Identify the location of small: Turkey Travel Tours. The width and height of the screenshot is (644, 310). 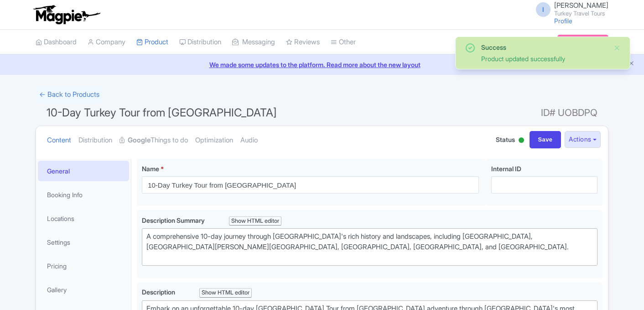
(581, 13).